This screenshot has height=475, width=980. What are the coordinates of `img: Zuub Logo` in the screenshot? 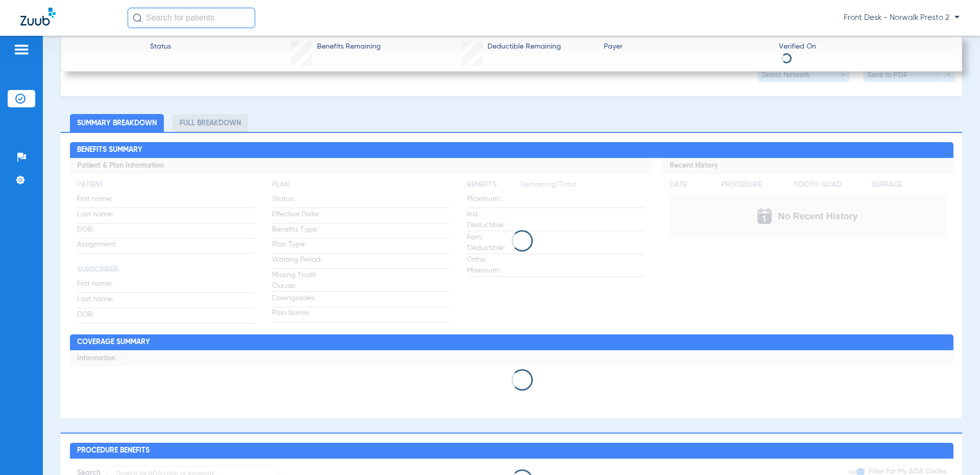 It's located at (38, 16).